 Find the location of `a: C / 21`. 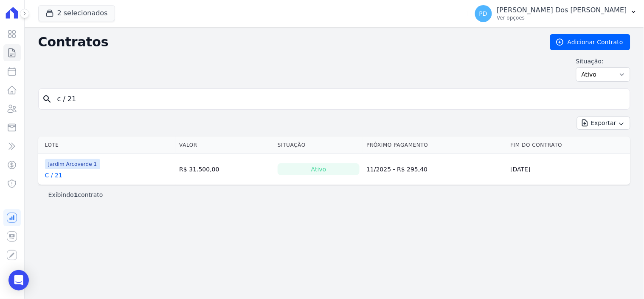

a: C / 21 is located at coordinates (54, 175).